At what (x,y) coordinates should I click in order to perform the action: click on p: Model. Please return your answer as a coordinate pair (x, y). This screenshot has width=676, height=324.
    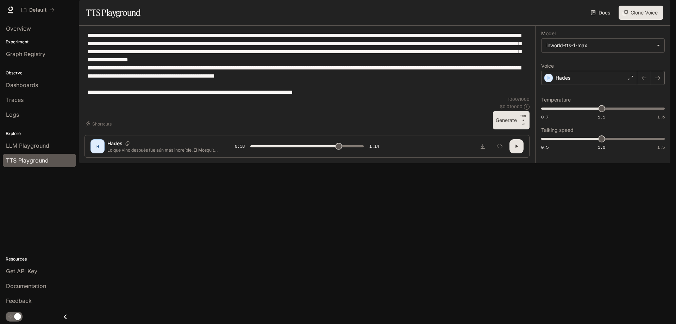
    Looking at the image, I should click on (548, 33).